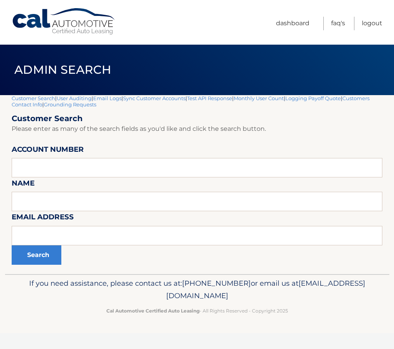 The height and width of the screenshot is (349, 394). Describe the element at coordinates (372, 23) in the screenshot. I see `a: Logout` at that location.